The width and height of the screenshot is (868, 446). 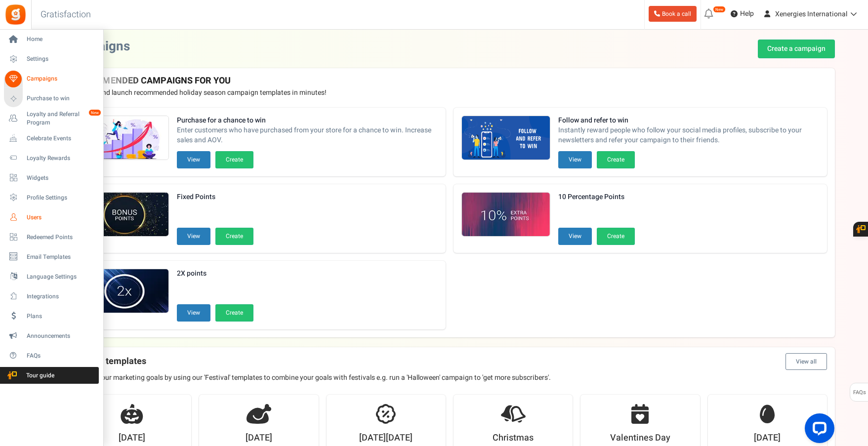 What do you see at coordinates (16, 15) in the screenshot?
I see `img: Gratisfaction` at bounding box center [16, 15].